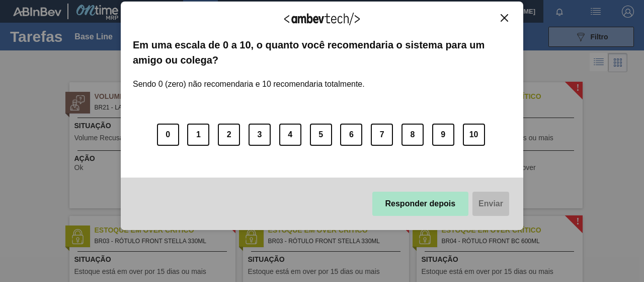  I want to click on button: 3, so click(260, 135).